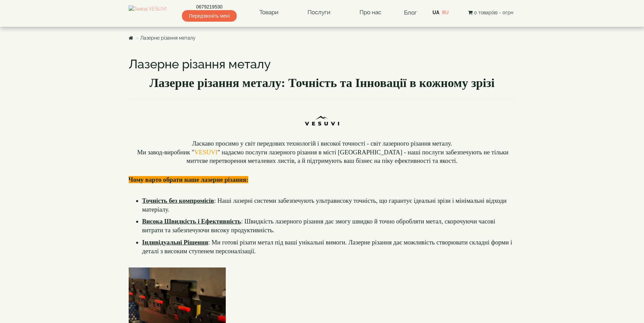 Image resolution: width=644 pixels, height=323 pixels. I want to click on a: Лазерне різання металу, so click(168, 38).